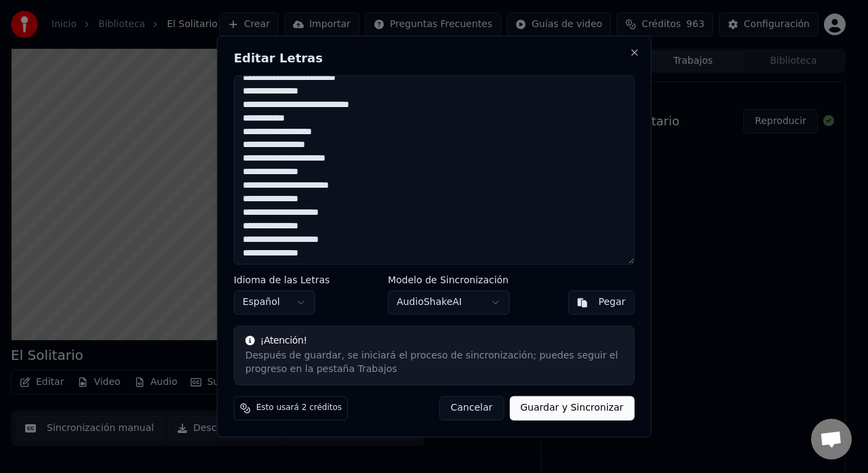  I want to click on div: Después de guardar, se iniciará el proceso de sincronización; puedes seguir el progreso en la pes..., so click(434, 364).